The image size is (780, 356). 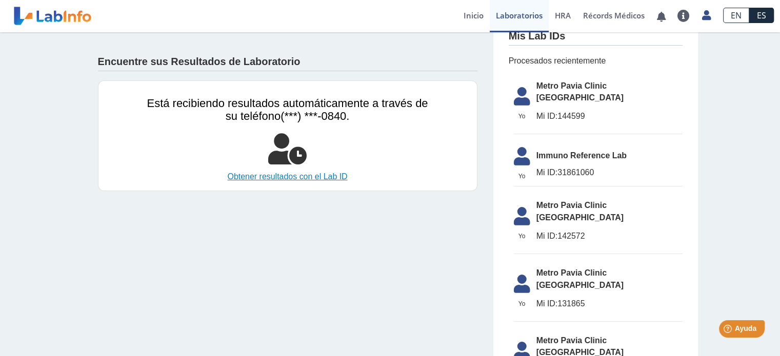 What do you see at coordinates (609, 173) in the screenshot?
I see `span: 31861060` at bounding box center [609, 173].